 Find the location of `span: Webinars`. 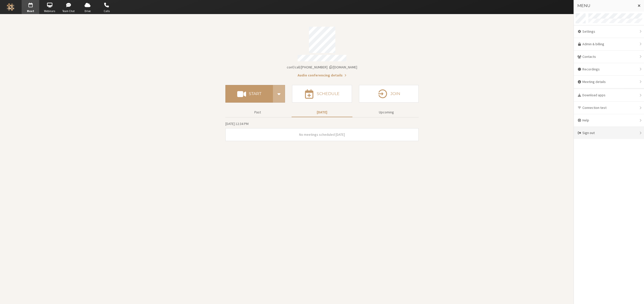

span: Webinars is located at coordinates (49, 11).